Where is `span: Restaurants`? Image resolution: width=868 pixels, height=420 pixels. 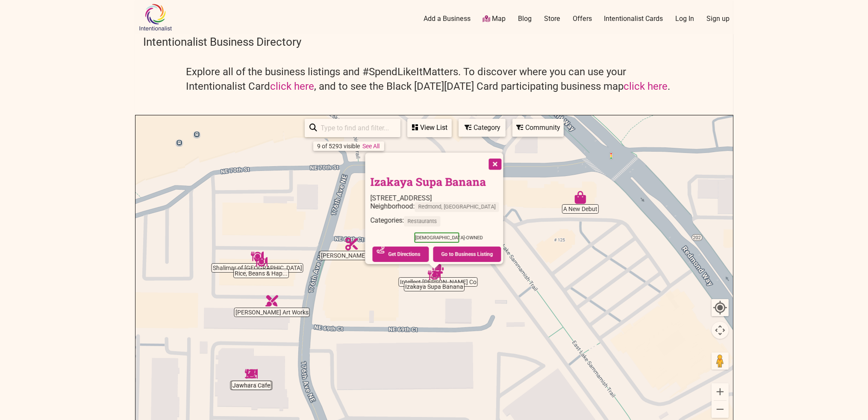 span: Restaurants is located at coordinates (422, 221).